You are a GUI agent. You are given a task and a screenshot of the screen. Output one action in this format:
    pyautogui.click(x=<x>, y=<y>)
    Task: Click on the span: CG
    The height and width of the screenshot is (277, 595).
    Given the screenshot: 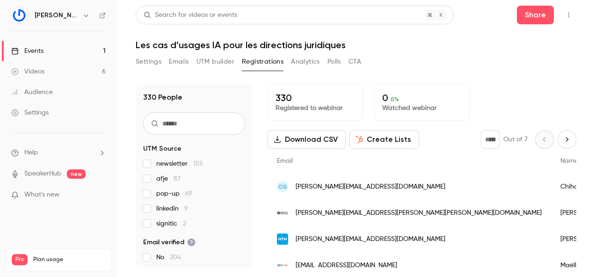 What is the action you would take?
    pyautogui.click(x=283, y=187)
    